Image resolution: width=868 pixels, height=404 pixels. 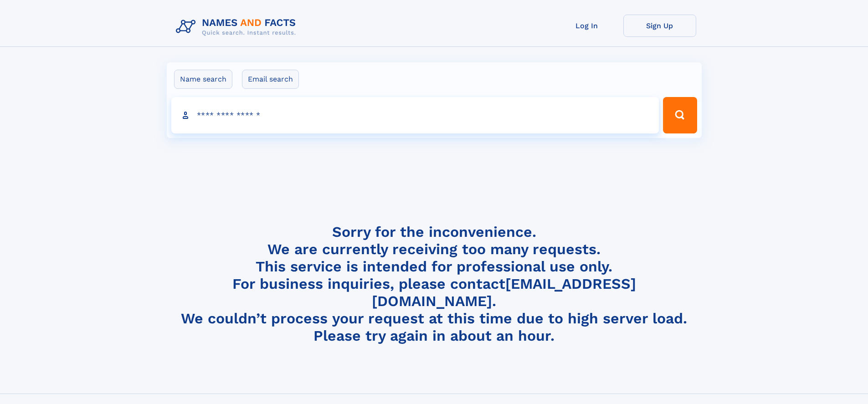 I want to click on label: Email search, so click(x=270, y=79).